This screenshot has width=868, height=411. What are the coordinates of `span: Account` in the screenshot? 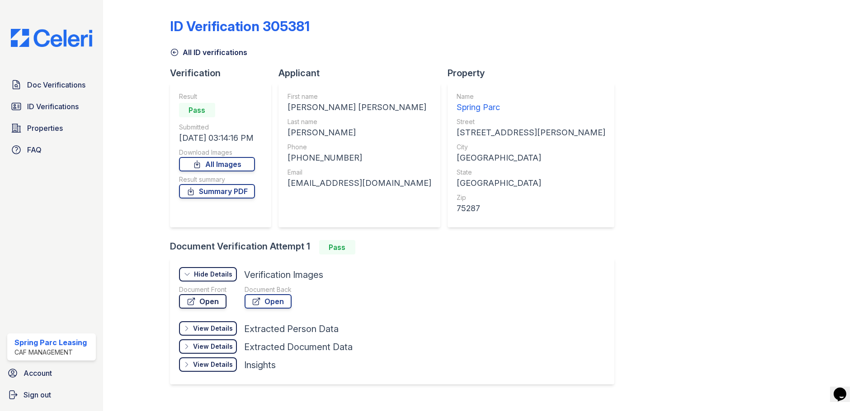 It's located at (38, 373).